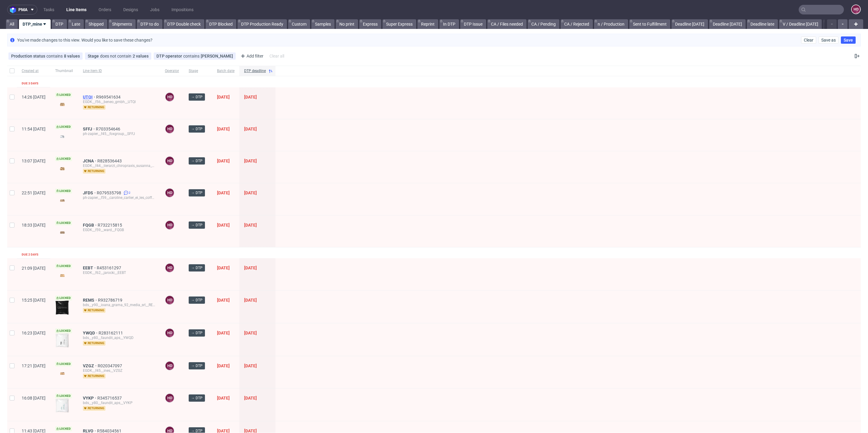  What do you see at coordinates (110, 193) in the screenshot?
I see `a: R079535798` at bounding box center [110, 193].